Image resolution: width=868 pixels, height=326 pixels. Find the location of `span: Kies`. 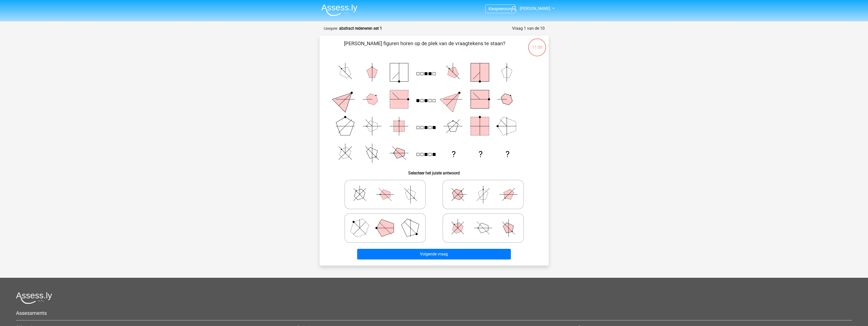

span: Kies is located at coordinates (492, 9).